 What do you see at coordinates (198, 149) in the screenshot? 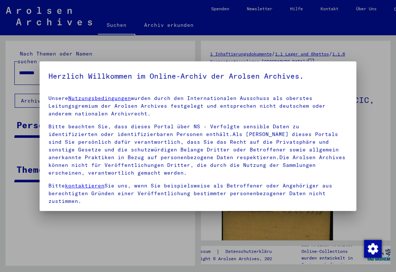
I see `p: Bitte beachten Sie, dass dieses Portal über NS - Verfolgte sensible Daten zu identifizierten oder...` at bounding box center [198, 149].